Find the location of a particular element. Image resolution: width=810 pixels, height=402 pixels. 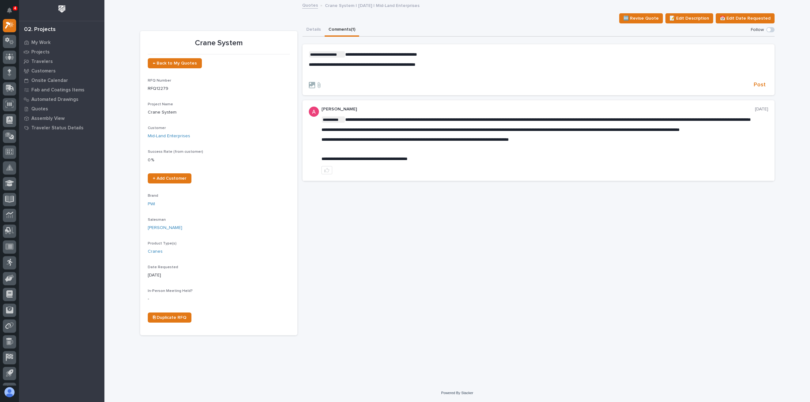

span: RFQ Number is located at coordinates (160, 81).